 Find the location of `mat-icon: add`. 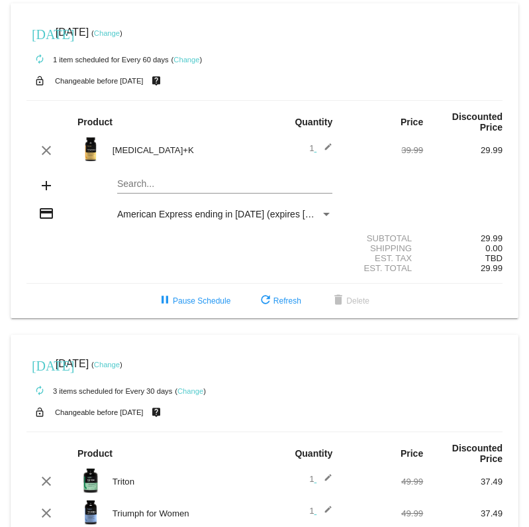

mat-icon: add is located at coordinates (46, 185).